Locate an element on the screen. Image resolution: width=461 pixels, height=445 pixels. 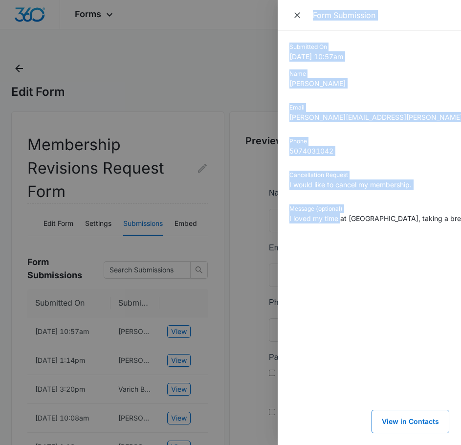
label: I understand that I can pause for up to 3 months within a 12 month period. is located at coordinates (80, 245).